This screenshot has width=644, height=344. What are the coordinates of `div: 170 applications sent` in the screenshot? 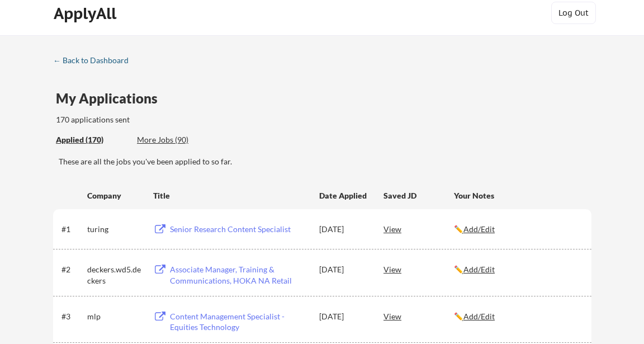 It's located at (164, 120).